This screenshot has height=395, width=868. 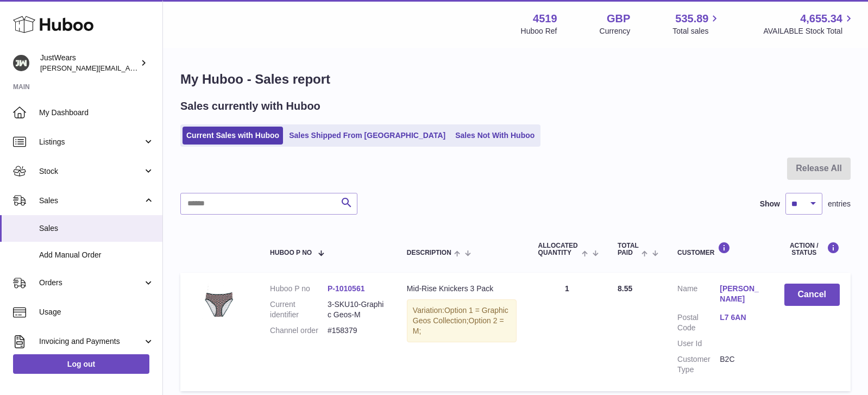 What do you see at coordinates (698, 322) in the screenshot?
I see `dt: Postal Code` at bounding box center [698, 322].